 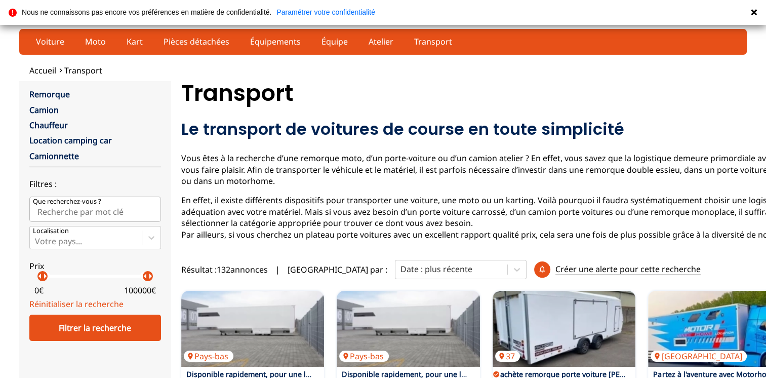 What do you see at coordinates (275, 42) in the screenshot?
I see `a: Équipements` at bounding box center [275, 42].